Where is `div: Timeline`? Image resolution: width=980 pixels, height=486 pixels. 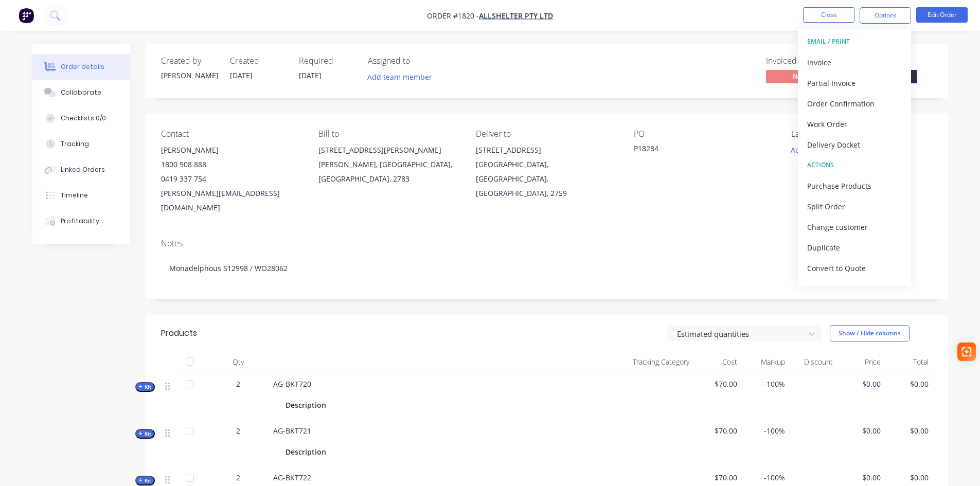 div: Timeline is located at coordinates (74, 195).